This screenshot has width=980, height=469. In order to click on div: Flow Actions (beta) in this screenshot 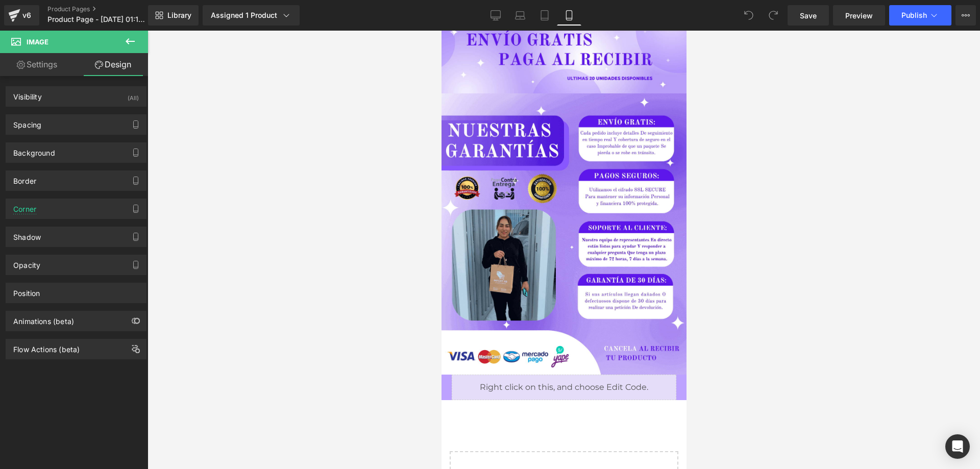, I will do `click(47, 347)`.